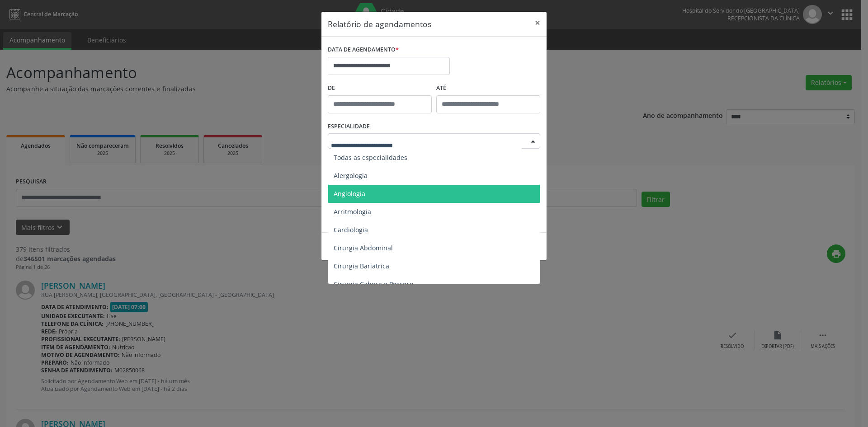 This screenshot has width=868, height=427. I want to click on span: Cirurgia Cabeça e Pescoço, so click(373, 283).